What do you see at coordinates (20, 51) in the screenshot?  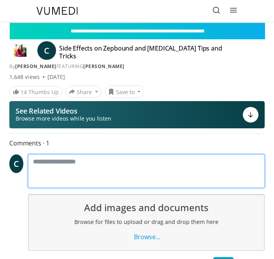 I see `img: Dr. Carolynn Francavilla` at bounding box center [20, 51].